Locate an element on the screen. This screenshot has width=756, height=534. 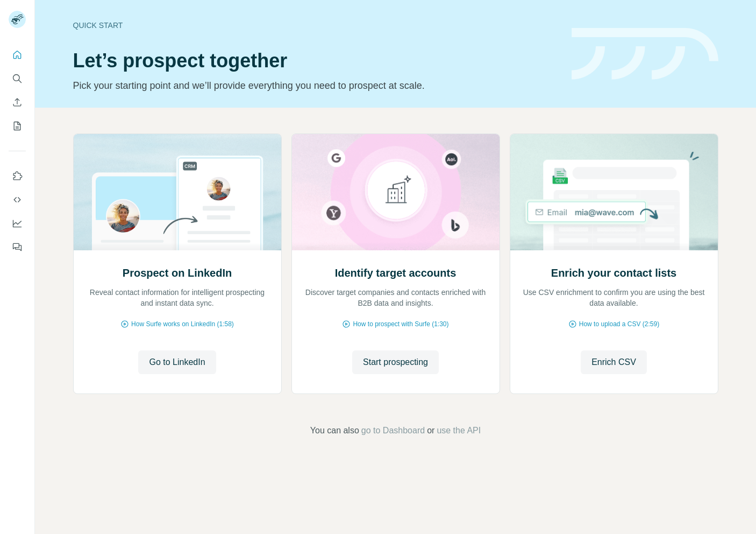
button: Go to LinkedIn is located at coordinates (177, 362).